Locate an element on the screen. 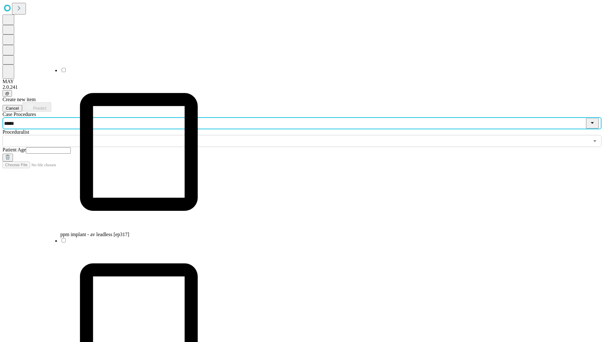 Image resolution: width=604 pixels, height=342 pixels. span: Scheduled Procedure is located at coordinates (19, 114).